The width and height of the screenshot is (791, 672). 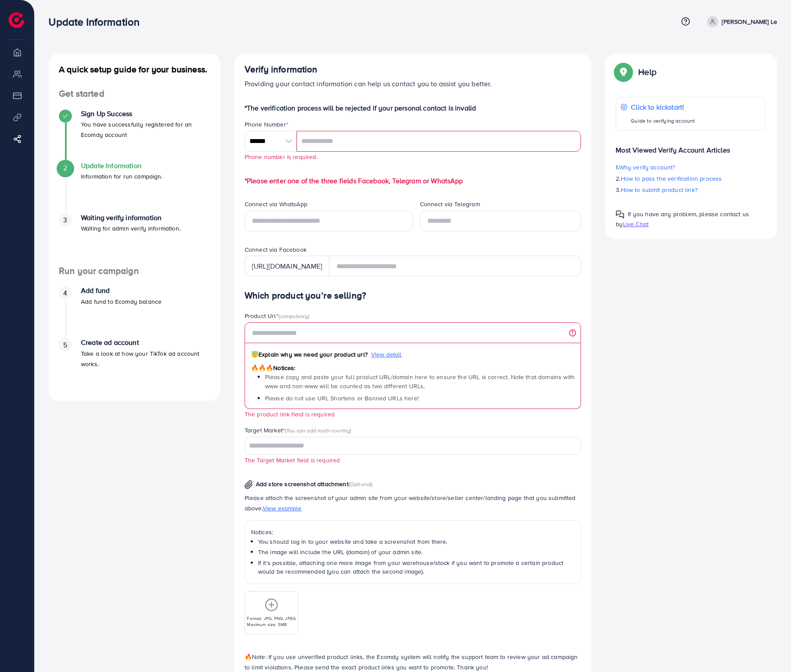 What do you see at coordinates (281, 157) in the screenshot?
I see `small: Phone number is required.` at bounding box center [281, 157].